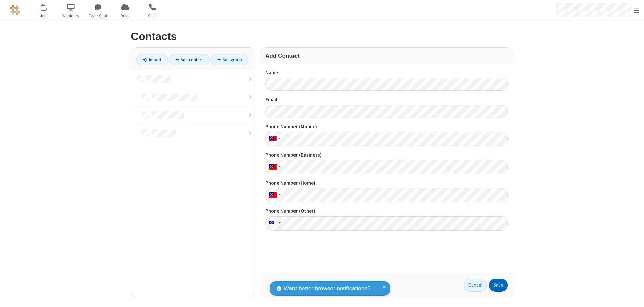  Describe the element at coordinates (386, 212) in the screenshot. I see `label: Phone Number (Other)` at that location.